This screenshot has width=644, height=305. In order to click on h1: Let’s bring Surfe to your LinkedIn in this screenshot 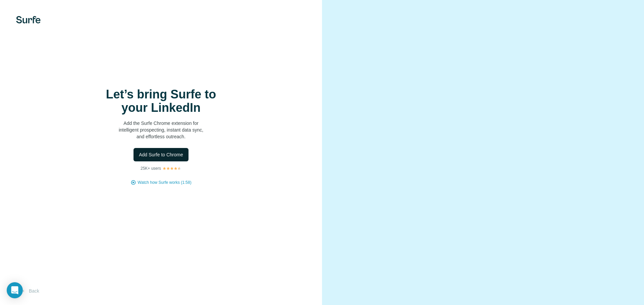, I will do `click(161, 101)`.